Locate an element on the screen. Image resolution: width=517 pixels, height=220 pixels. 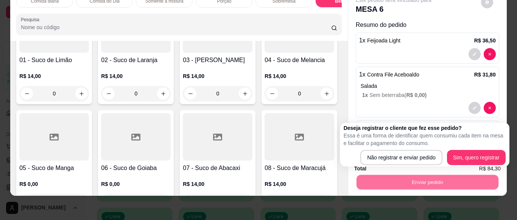
p: R$ 31,80 is located at coordinates (485, 75).